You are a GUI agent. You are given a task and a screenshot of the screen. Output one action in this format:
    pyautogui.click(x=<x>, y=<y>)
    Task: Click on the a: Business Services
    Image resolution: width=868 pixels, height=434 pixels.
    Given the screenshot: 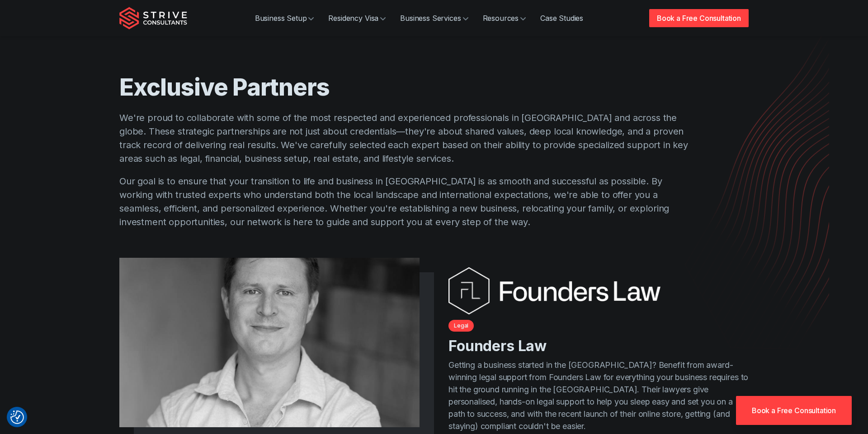 What is the action you would take?
    pyautogui.click(x=434, y=18)
    